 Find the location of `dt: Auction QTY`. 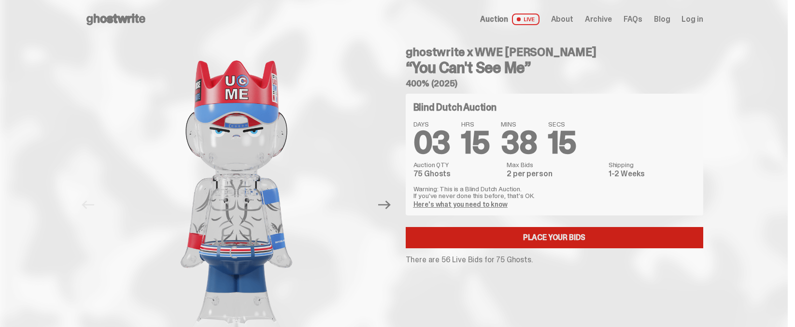

dt: Auction QTY is located at coordinates (457, 165).